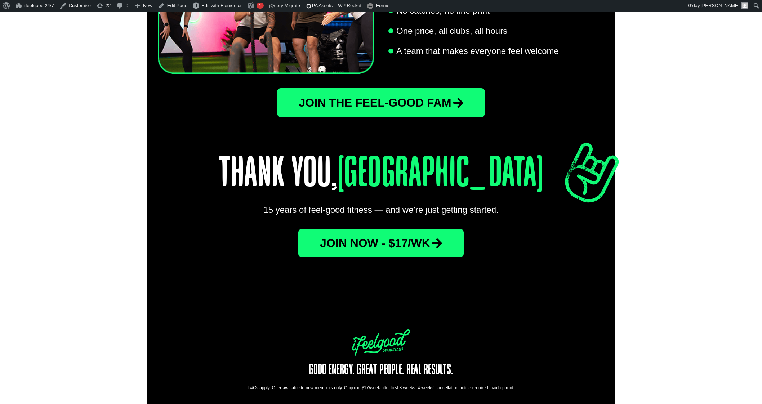 The height and width of the screenshot is (404, 762). Describe the element at coordinates (381, 370) in the screenshot. I see `h5: Good Energy. Great People. Real Results.` at that location.